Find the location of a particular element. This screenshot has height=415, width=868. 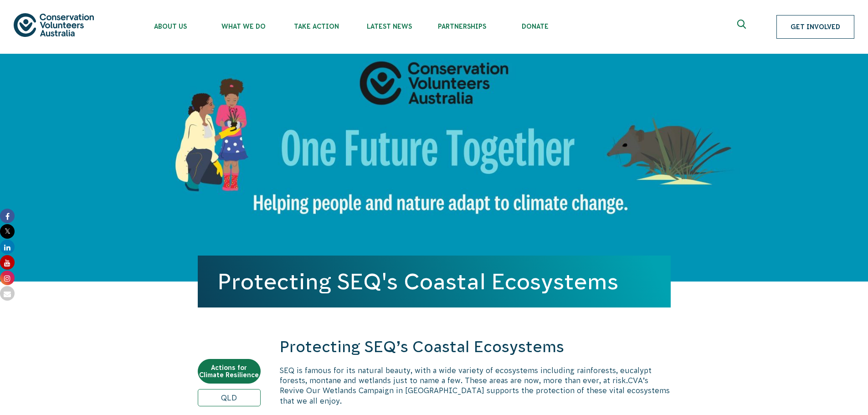

span: Take Action is located at coordinates (317, 27).